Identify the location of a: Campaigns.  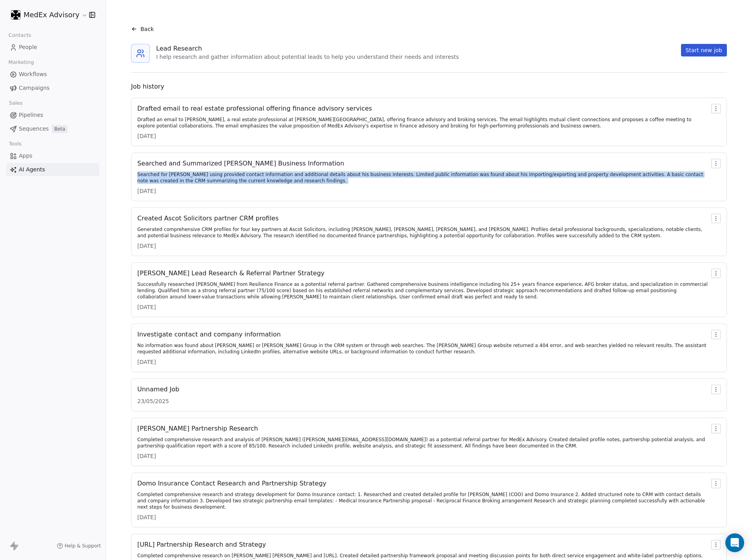
(53, 88).